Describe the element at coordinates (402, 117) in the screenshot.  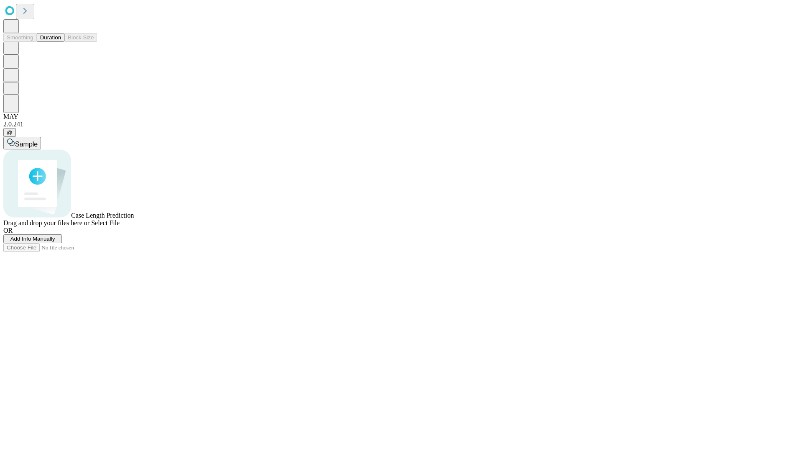
I see `div: MAY` at that location.